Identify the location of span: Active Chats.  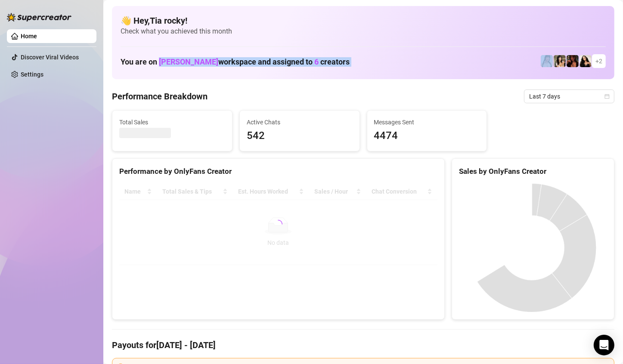
(300, 122).